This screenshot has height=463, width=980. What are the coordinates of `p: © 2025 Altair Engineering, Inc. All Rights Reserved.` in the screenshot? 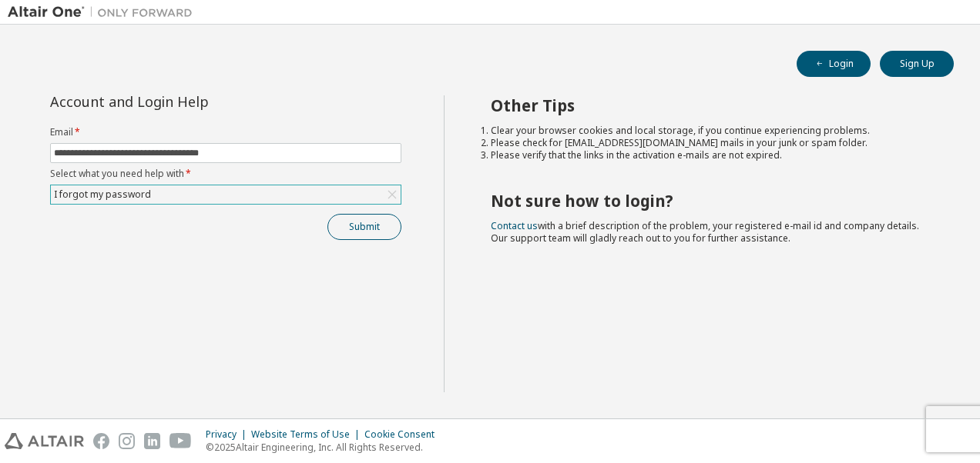 It's located at (324, 447).